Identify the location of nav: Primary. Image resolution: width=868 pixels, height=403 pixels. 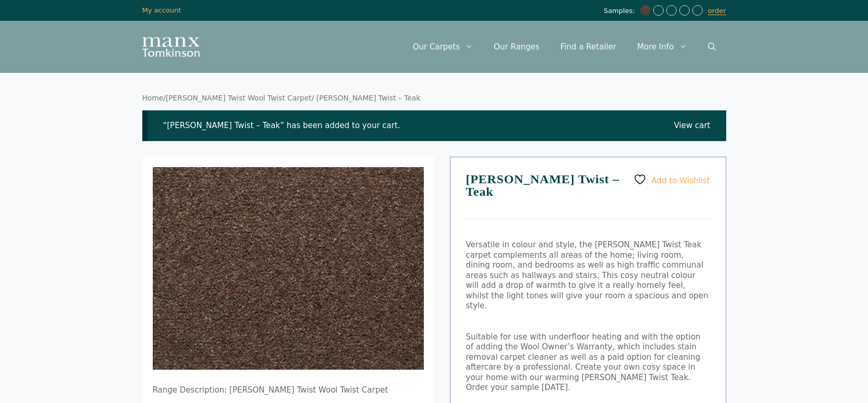
(564, 47).